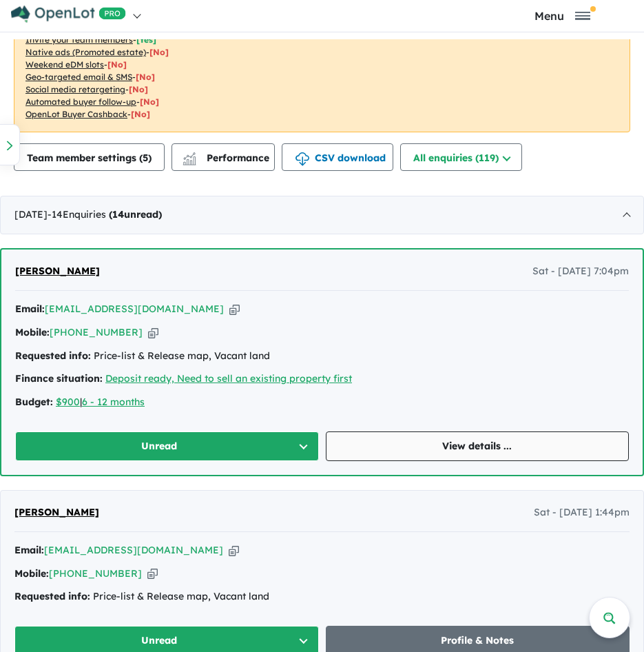 Image resolution: width=644 pixels, height=652 pixels. Describe the element at coordinates (167, 446) in the screenshot. I see `button: Unread` at that location.